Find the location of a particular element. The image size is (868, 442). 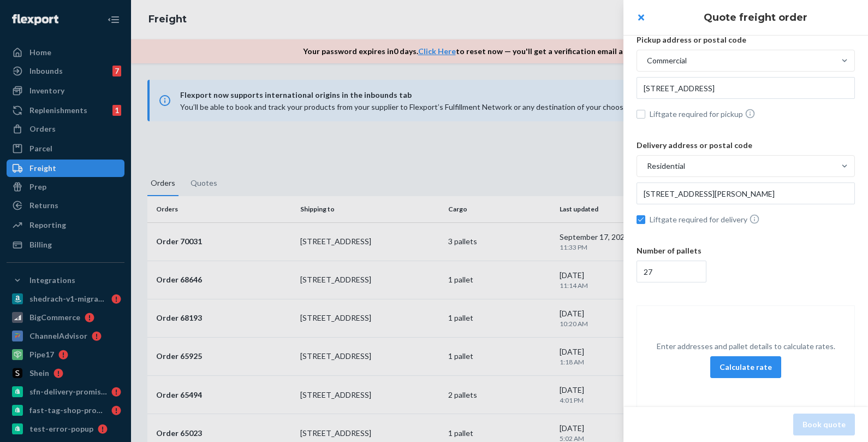

input: Liftgate required for delivery is located at coordinates (641, 219).